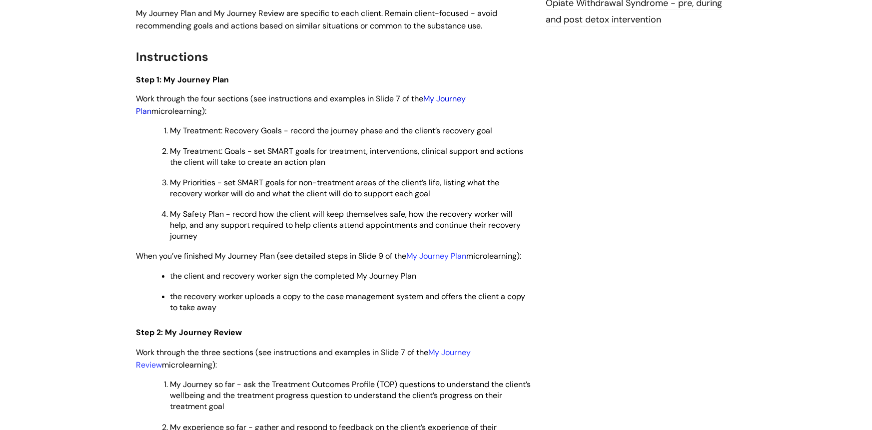 The image size is (872, 430). I want to click on span: My Treatment: Goals - set SMART goals for treatment, interventions, clinical support and actions ..., so click(347, 156).